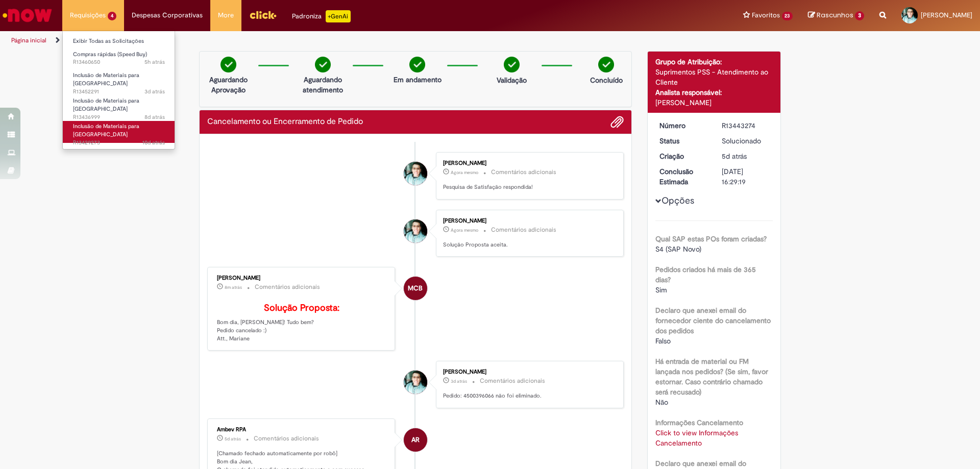  Describe the element at coordinates (119, 117) in the screenshot. I see `span: R13436999` at that location.